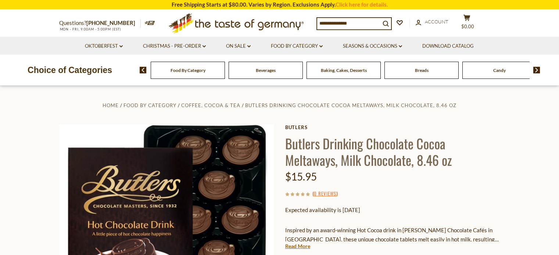 Image resolution: width=559 pixels, height=255 pixels. Describe the element at coordinates (111, 106) in the screenshot. I see `span: Home` at that location.